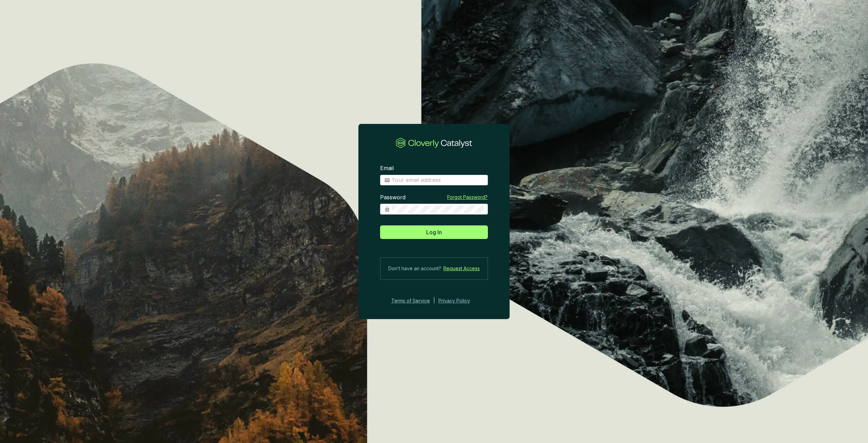  Describe the element at coordinates (434, 232) in the screenshot. I see `button: Log In` at that location.